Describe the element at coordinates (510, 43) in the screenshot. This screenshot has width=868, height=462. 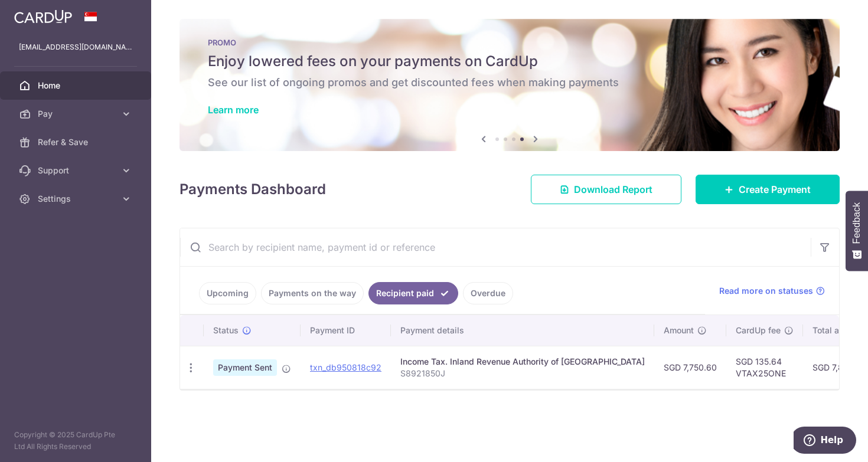
I see `p: PROMO` at that location.